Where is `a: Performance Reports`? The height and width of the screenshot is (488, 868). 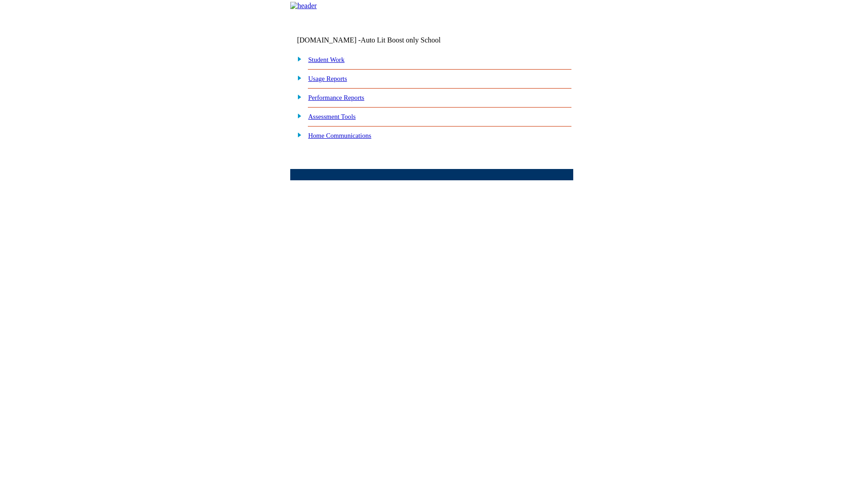 a: Performance Reports is located at coordinates (336, 98).